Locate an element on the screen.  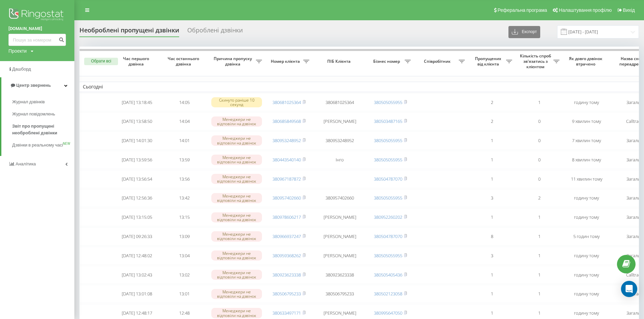
a: Журнал дзвінків is located at coordinates (43, 102).